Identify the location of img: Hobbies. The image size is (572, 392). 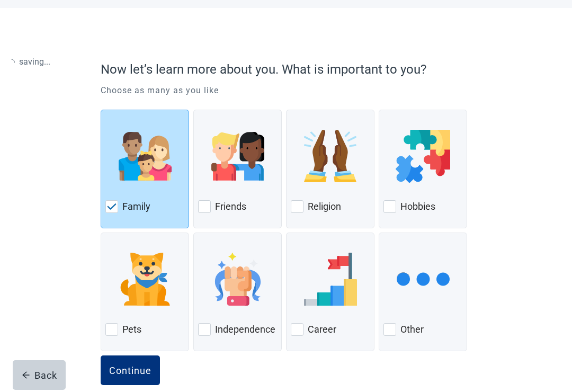
(423, 157).